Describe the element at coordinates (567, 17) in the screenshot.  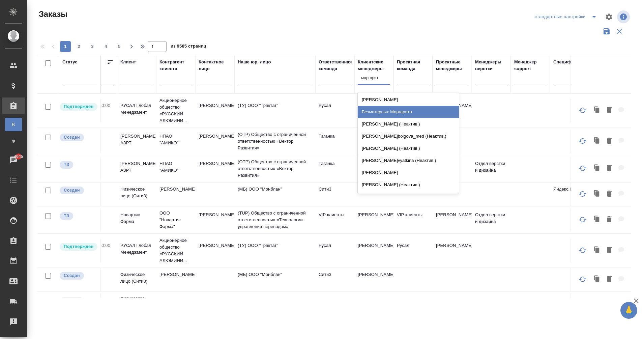
I see `div: split button` at that location.